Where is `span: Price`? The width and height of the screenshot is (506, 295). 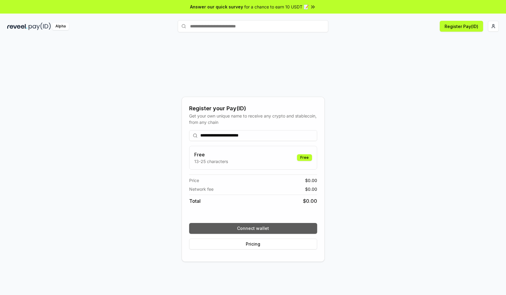
span: Price is located at coordinates (194, 180).